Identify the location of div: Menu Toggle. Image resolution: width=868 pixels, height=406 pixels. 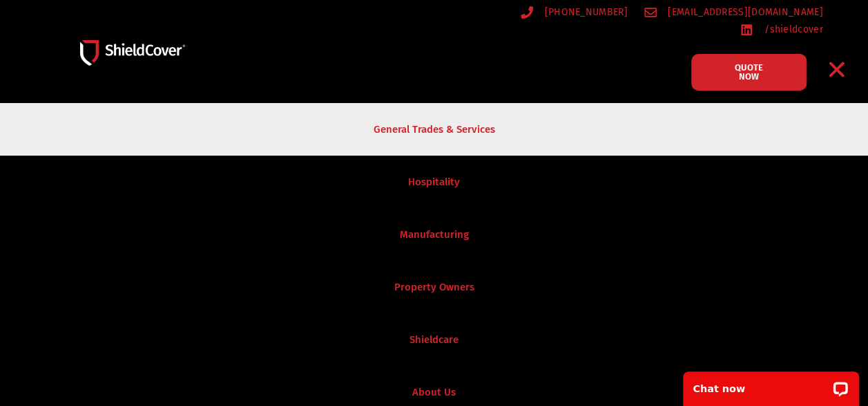
(837, 69).